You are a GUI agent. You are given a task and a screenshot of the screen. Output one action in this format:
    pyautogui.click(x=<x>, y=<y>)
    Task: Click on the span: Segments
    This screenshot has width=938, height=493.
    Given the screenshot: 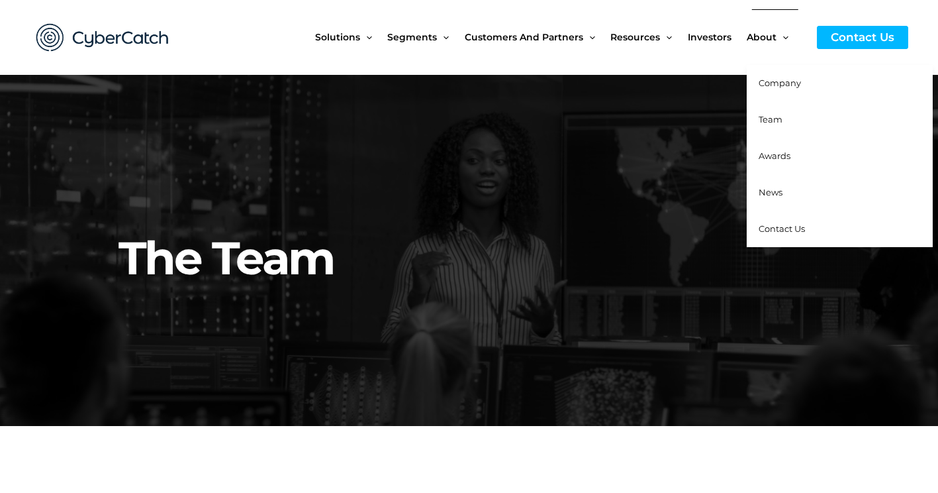 What is the action you would take?
    pyautogui.click(x=412, y=37)
    